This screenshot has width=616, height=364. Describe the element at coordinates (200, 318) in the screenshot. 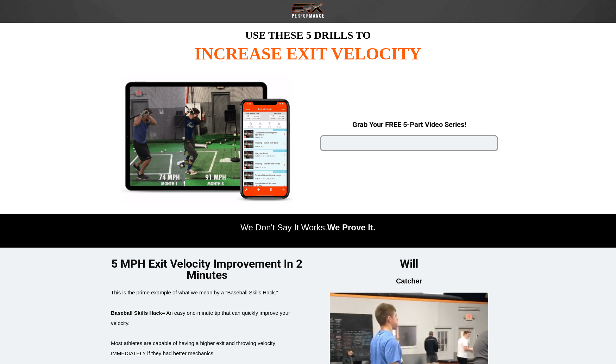

I see `span: = An easy one-minute tip that can quickly improve your velocity.` at that location.